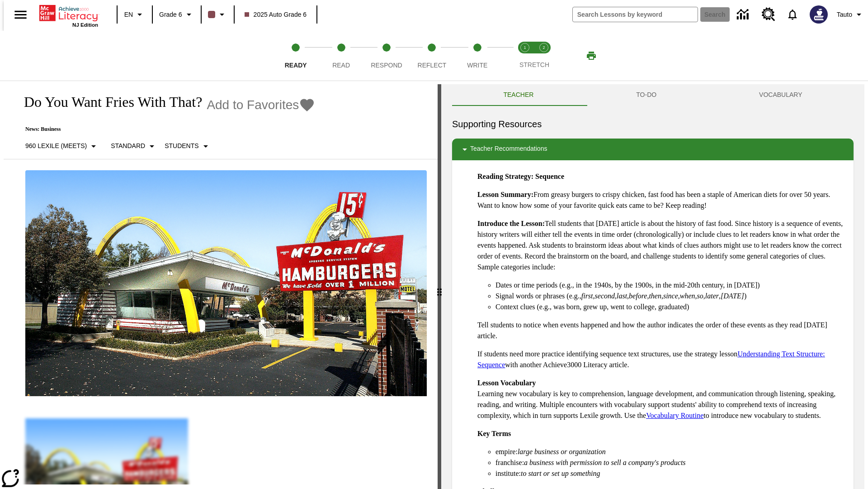 Image resolution: width=868 pixels, height=489 pixels. Describe the element at coordinates (544, 56) in the screenshot. I see `button: Stretch Respond step 2 of 2` at that location.